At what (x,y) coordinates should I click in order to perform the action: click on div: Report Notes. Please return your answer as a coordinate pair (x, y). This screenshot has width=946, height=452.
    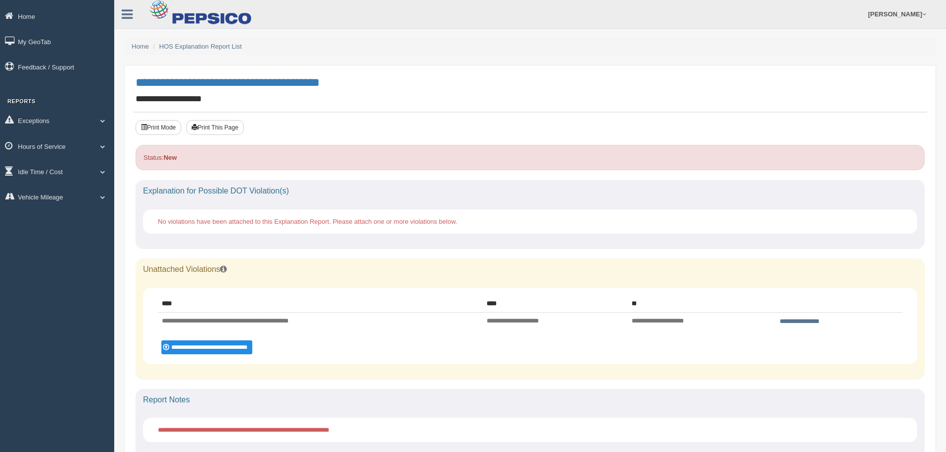
    Looking at the image, I should click on (530, 400).